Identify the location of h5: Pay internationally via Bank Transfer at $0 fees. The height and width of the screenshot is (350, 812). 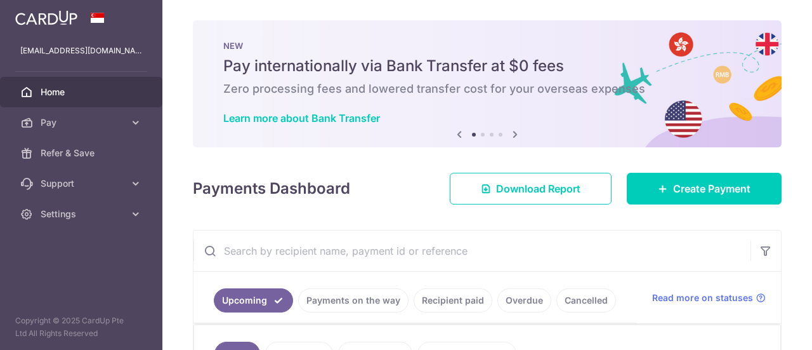
(487, 66).